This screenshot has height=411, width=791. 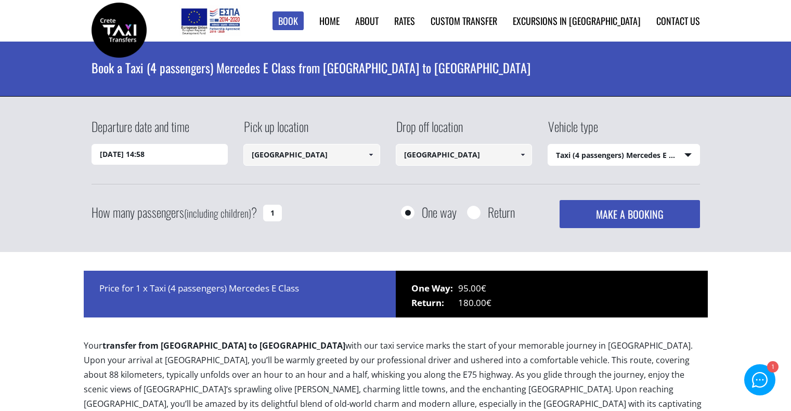 What do you see at coordinates (435, 289) in the screenshot?
I see `span: One Way:` at bounding box center [435, 289].